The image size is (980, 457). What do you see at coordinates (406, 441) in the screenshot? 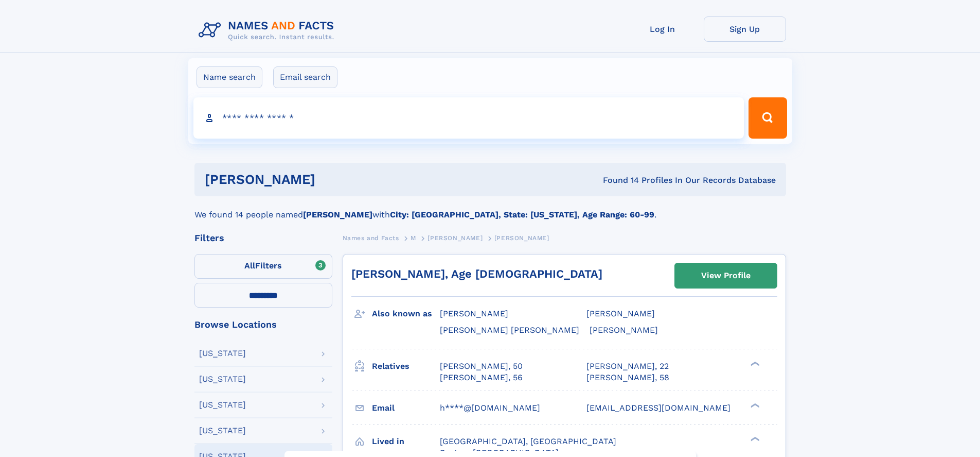
I see `h3: Lived in` at bounding box center [406, 441].